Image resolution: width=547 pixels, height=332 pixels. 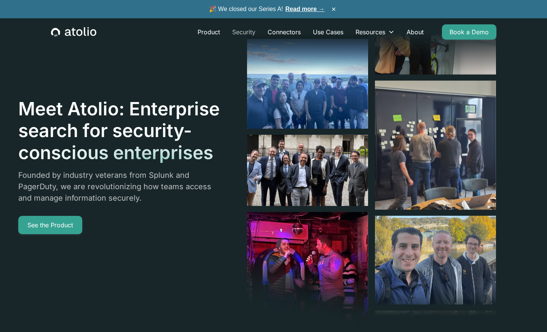 What do you see at coordinates (284, 32) in the screenshot?
I see `a: Connectors` at bounding box center [284, 32].